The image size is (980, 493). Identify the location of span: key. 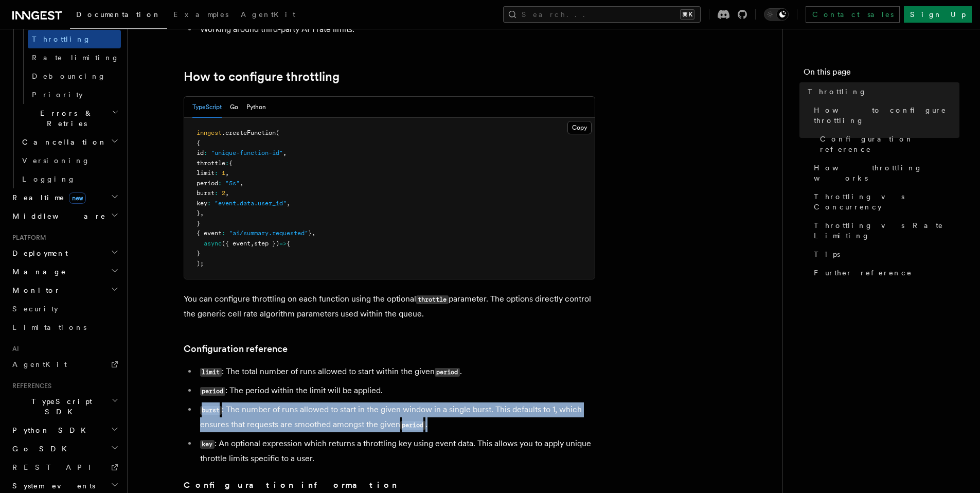
(202, 203).